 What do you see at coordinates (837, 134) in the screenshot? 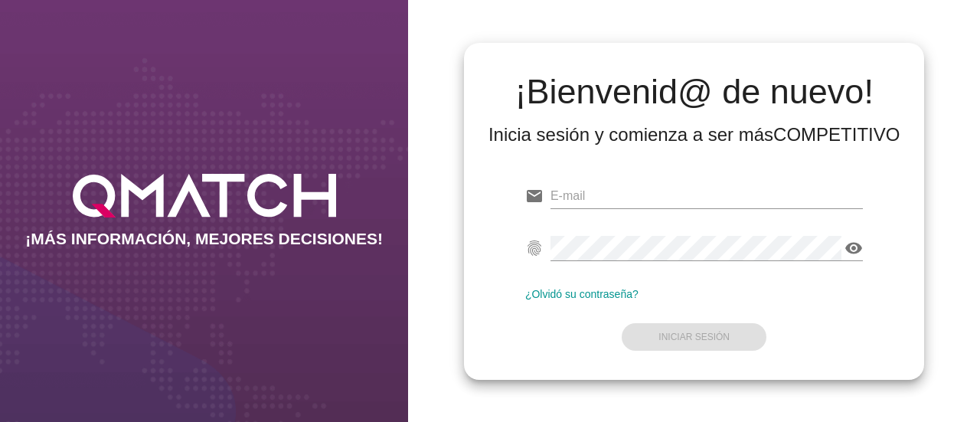
I see `strong: COMPETITIVO` at bounding box center [837, 134].